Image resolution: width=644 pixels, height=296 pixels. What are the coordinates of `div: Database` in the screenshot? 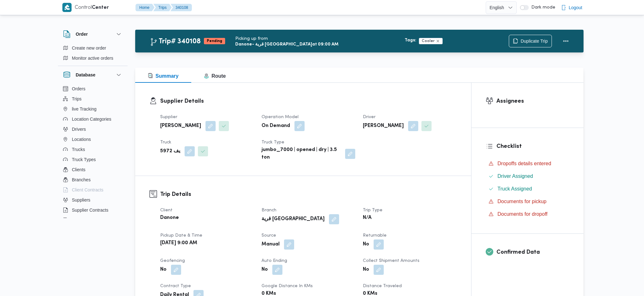 It's located at (93, 152).